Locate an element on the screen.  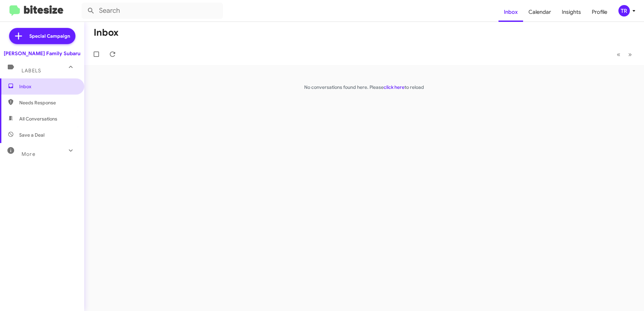
p: No conversations found here. Please to reload is located at coordinates (364, 87).